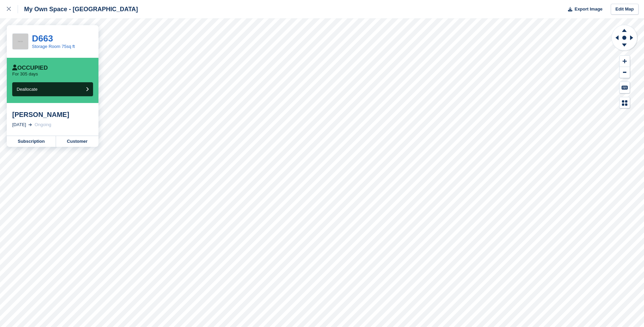 Image resolution: width=644 pixels, height=327 pixels. Describe the element at coordinates (77, 142) in the screenshot. I see `a: Customer` at that location.